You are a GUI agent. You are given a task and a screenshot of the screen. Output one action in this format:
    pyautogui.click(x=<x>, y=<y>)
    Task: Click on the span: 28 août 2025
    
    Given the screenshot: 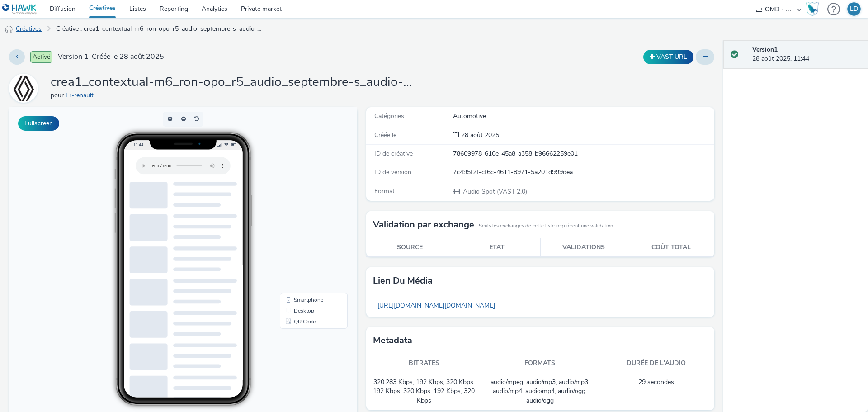 What is the action you would take?
    pyautogui.click(x=479, y=135)
    